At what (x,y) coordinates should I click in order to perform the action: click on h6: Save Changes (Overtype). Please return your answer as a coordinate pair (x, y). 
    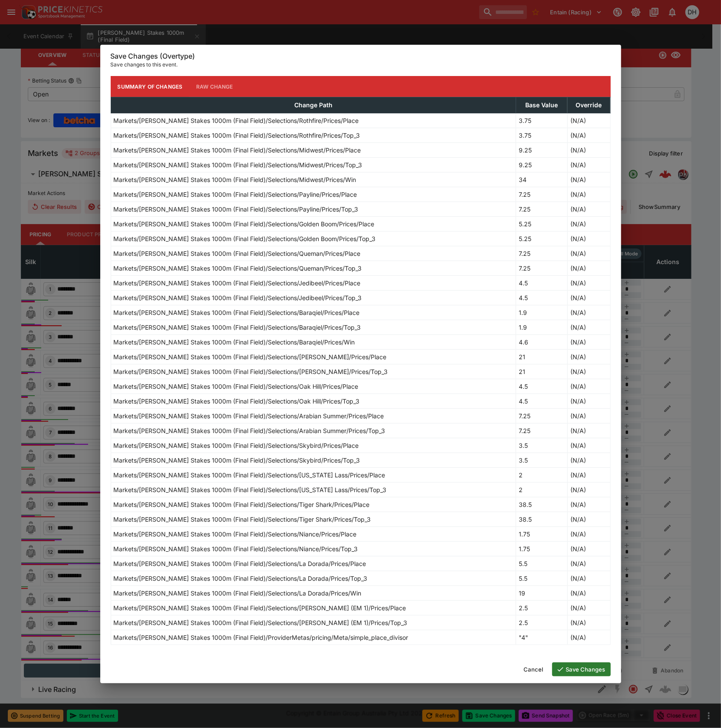
    Looking at the image, I should click on (360, 56).